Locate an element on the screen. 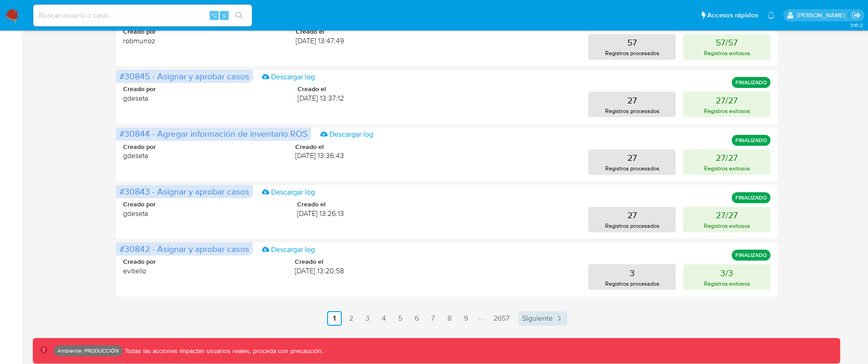 The width and height of the screenshot is (868, 364). a: Salir is located at coordinates (856, 15).